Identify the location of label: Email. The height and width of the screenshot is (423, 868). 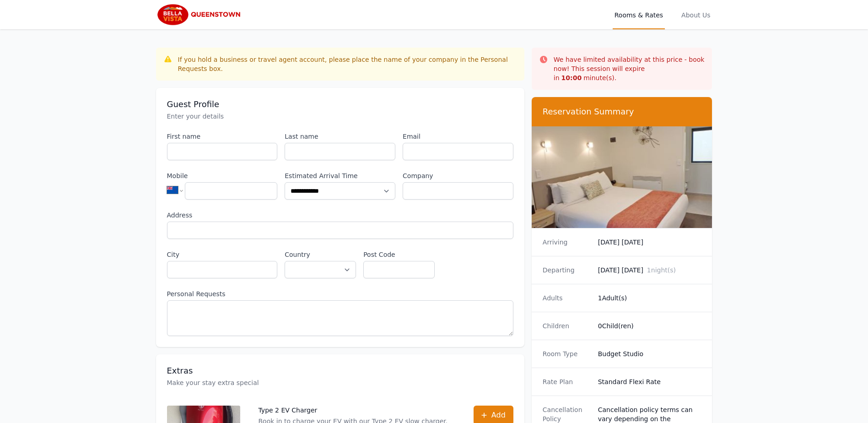
(458, 137).